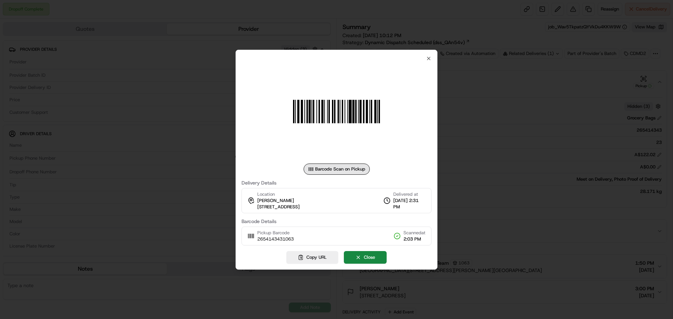 Image resolution: width=673 pixels, height=319 pixels. What do you see at coordinates (86, 105) in the screenshot?
I see `a: 💻API Documentation` at bounding box center [86, 105].